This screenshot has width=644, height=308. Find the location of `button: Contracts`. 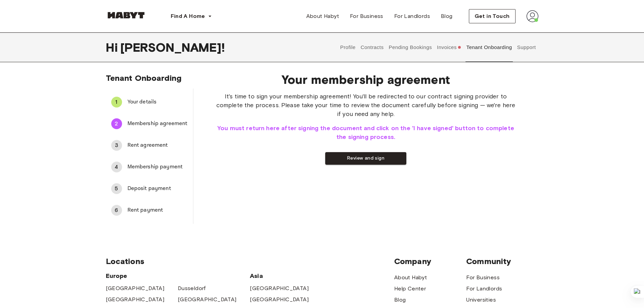

button: Contracts is located at coordinates (372, 47).